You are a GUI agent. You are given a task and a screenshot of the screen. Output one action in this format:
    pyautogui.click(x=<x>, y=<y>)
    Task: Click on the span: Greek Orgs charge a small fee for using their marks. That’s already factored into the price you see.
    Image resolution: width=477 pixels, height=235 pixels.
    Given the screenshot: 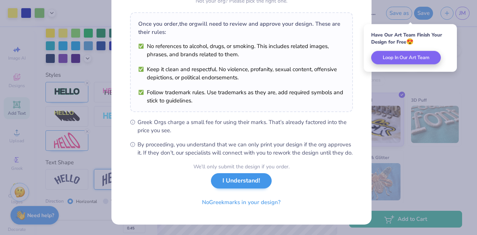 What is the action you would take?
    pyautogui.click(x=245, y=126)
    